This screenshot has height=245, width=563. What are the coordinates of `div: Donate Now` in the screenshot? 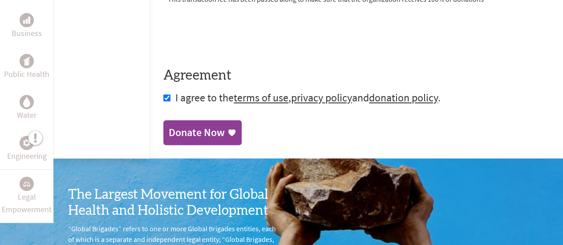 It's located at (197, 133).